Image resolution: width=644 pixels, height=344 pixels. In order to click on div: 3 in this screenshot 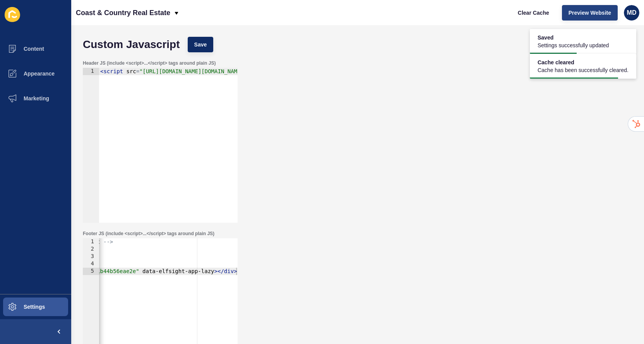, I will do `click(91, 256)`.